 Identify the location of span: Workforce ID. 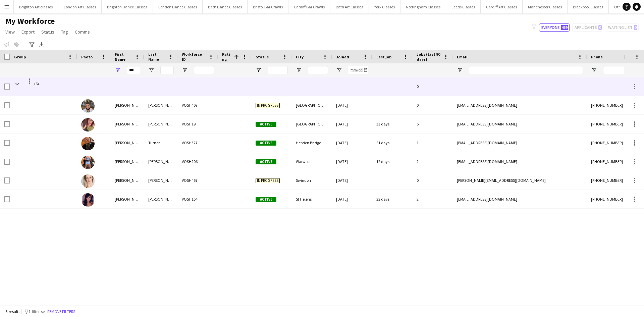
(194, 57).